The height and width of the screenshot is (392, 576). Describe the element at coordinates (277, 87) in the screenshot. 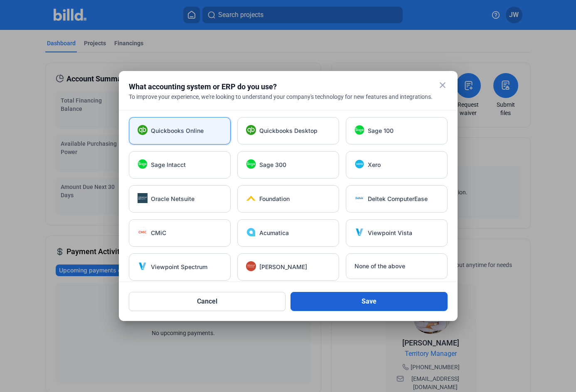

I see `div: What accounting system or ERP do you use?` at that location.